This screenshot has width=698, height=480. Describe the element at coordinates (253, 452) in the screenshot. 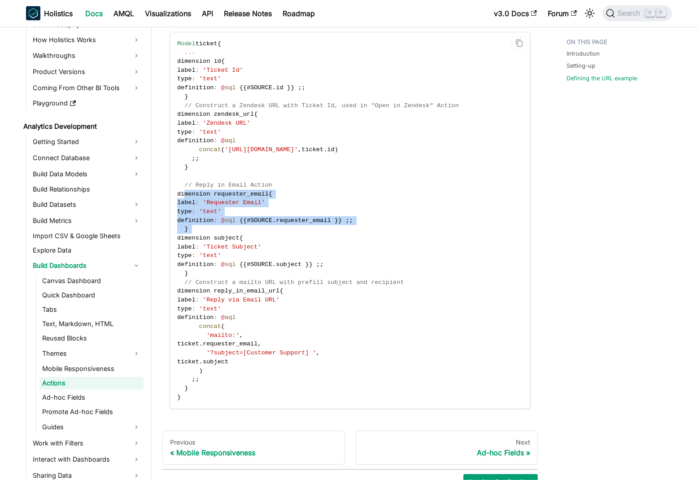

I see `div: Mobile Responsiveness` at that location.